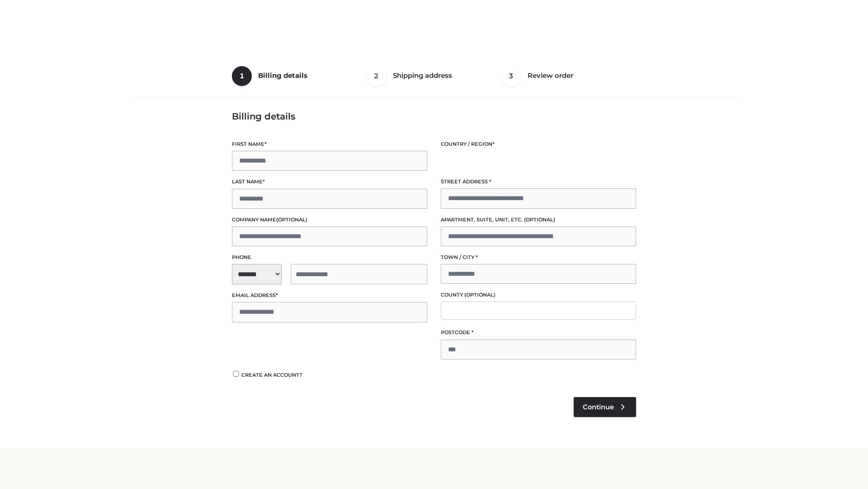 This screenshot has height=489, width=868. I want to click on h3: Billing details, so click(434, 116).